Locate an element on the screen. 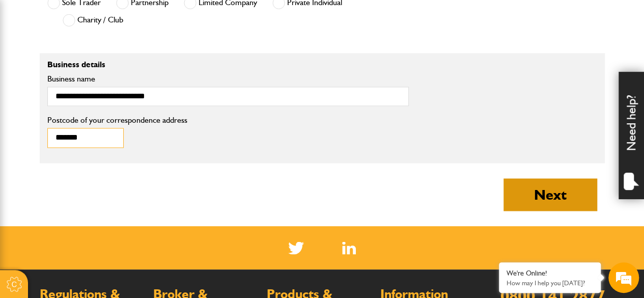  div: Minimize live chat window is located at coordinates (179, 17).